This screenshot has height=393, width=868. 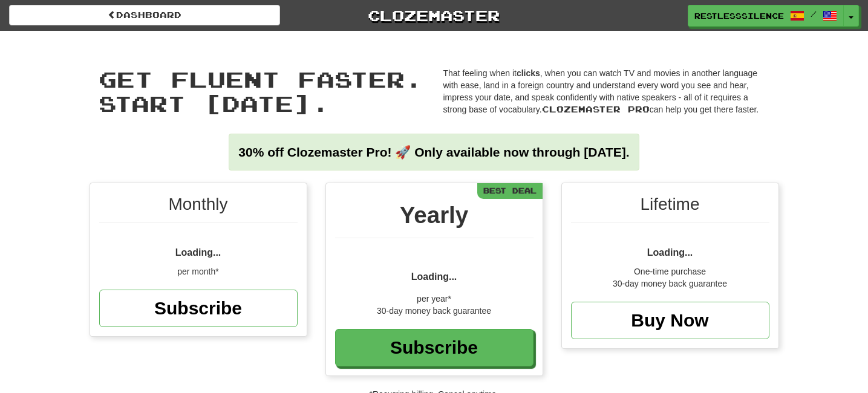 I want to click on div: One-time purchase, so click(x=670, y=272).